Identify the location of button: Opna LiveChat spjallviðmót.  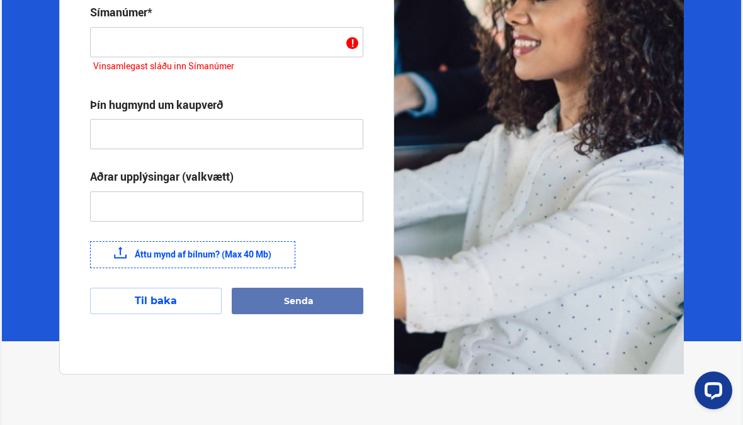
(29, 24).